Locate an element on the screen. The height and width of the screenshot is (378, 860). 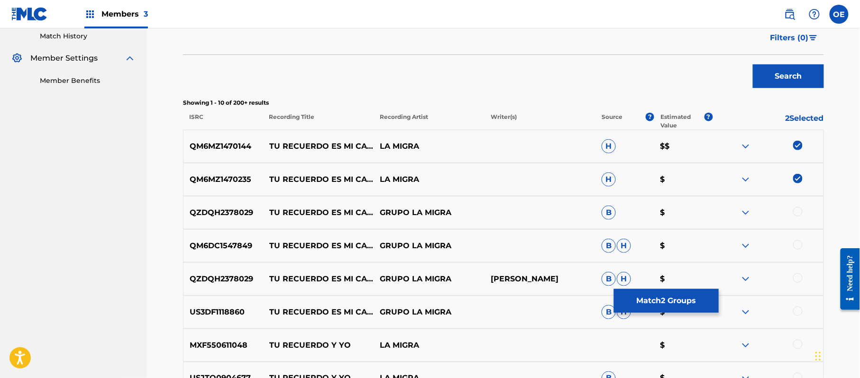
button: Filters (0) is located at coordinates (794, 38).